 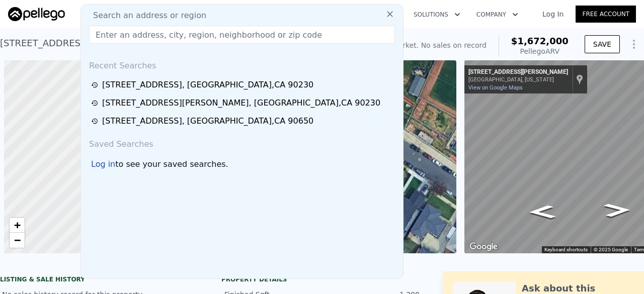 I want to click on a: Open this area in Google Maps (opens a new window), so click(x=483, y=247).